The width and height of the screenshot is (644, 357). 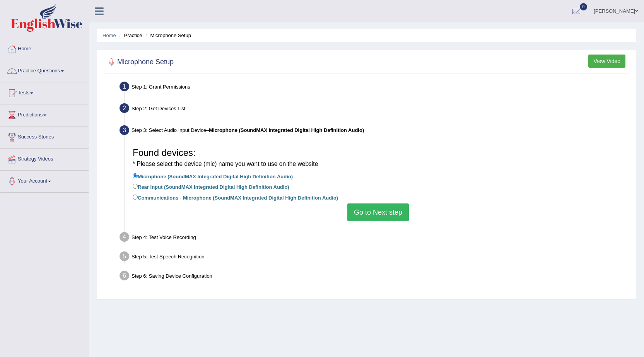 I want to click on a: Predictions, so click(x=44, y=114).